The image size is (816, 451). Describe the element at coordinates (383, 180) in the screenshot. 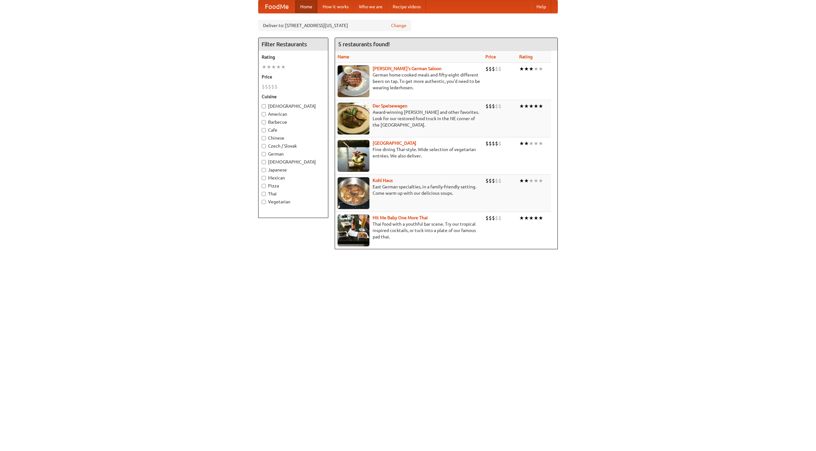

I see `a: Kohl Haus` at that location.